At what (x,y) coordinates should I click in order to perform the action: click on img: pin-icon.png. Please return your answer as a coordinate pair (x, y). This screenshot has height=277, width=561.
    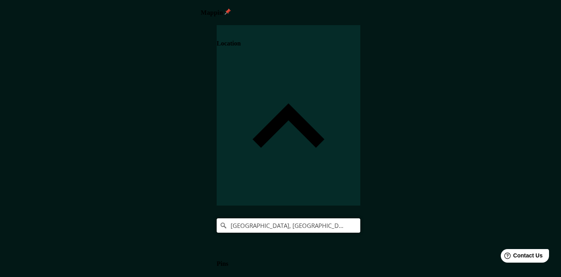
    Looking at the image, I should click on (228, 12).